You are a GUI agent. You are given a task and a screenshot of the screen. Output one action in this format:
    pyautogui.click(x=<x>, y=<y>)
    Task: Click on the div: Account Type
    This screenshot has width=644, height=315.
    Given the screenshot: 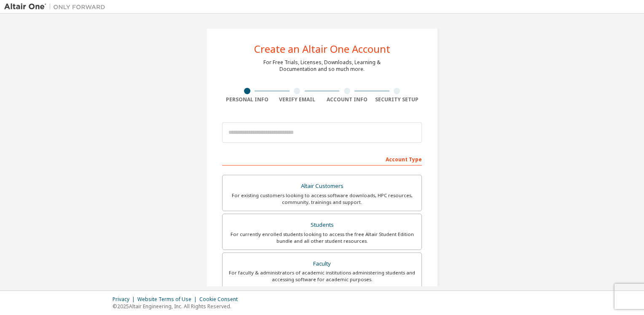 What is the action you would take?
    pyautogui.click(x=322, y=158)
    